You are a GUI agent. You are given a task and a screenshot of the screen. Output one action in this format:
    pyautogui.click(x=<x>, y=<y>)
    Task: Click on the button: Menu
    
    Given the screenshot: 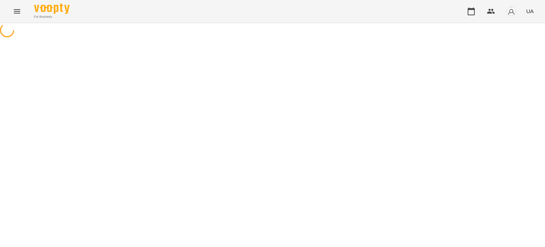 What is the action you would take?
    pyautogui.click(x=17, y=11)
    